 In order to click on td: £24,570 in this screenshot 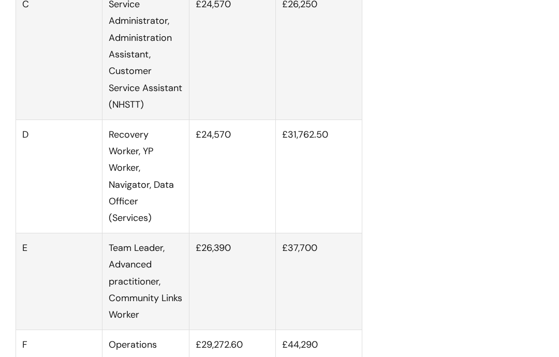, I will do `click(232, 176)`.